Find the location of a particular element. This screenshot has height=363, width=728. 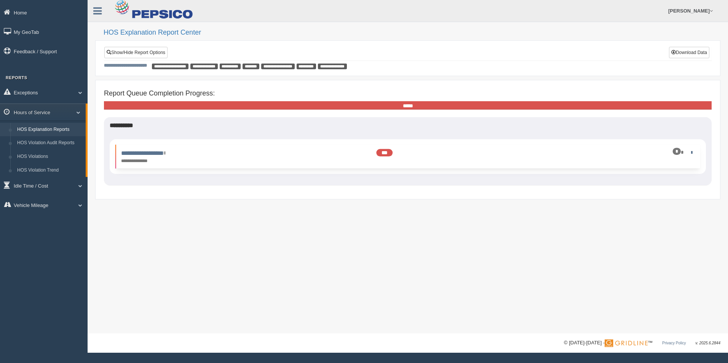

h4: Report Queue Completion Progress: is located at coordinates (408, 94).